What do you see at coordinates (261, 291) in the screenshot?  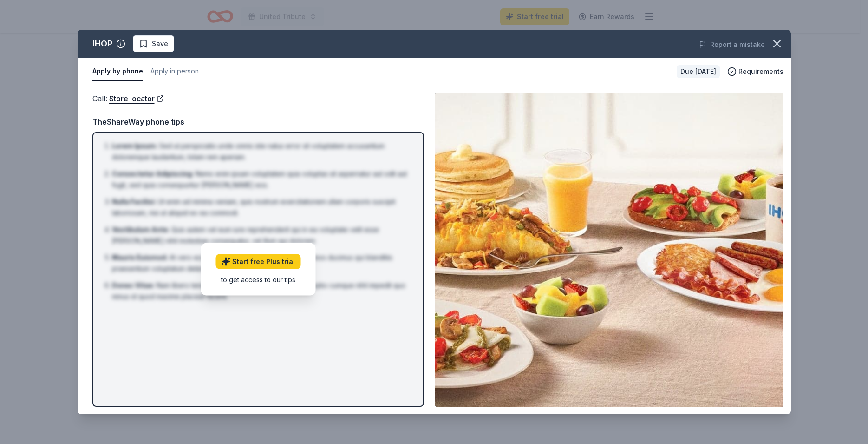 I see `li: Nam libero tempore, cum soluta nobis est eligendi optio cumque nihil impedit quo minus id quod ma...` at bounding box center [261, 291].